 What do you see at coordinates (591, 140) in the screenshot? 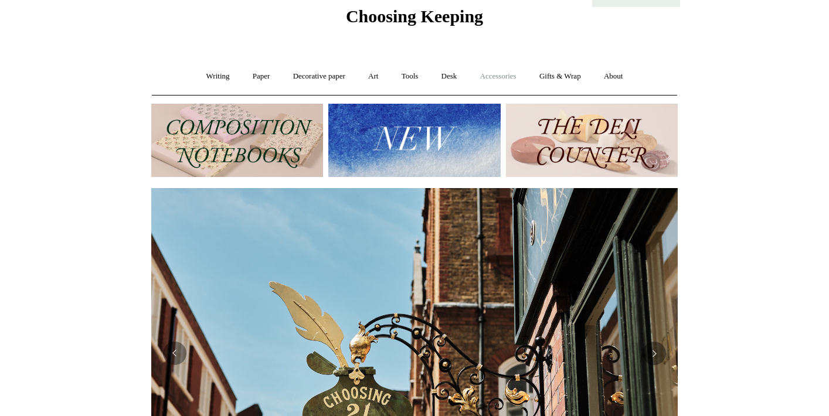
I see `a: The Deli Counter` at bounding box center [591, 140].